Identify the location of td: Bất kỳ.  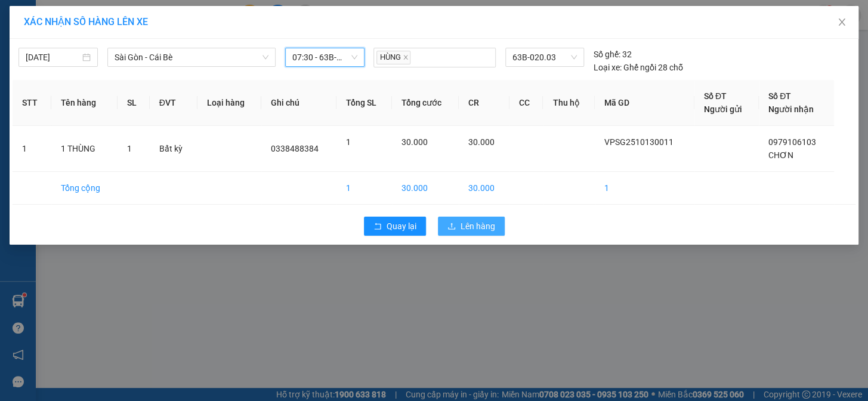
(173, 149).